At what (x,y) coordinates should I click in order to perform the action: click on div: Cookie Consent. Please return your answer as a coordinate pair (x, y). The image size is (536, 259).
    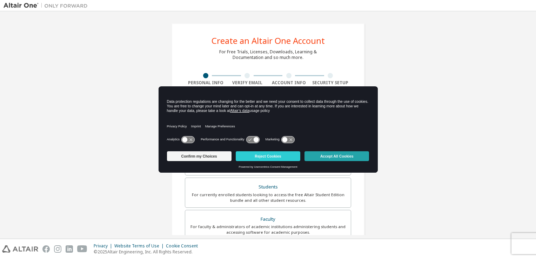
    Looking at the image, I should click on (184, 246).